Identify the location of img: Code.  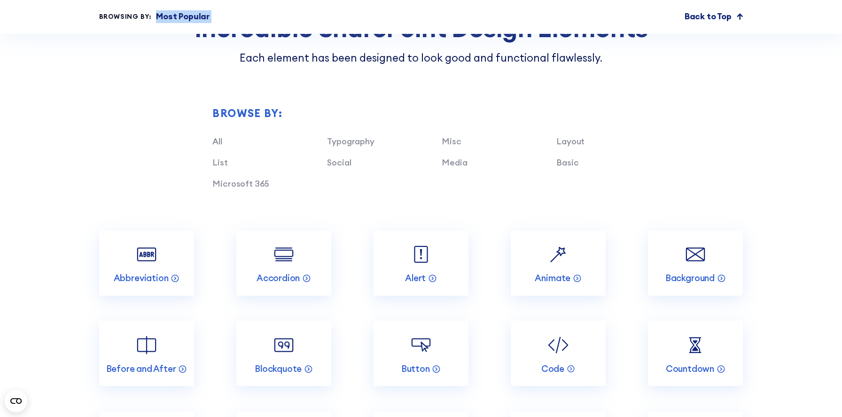
(558, 345).